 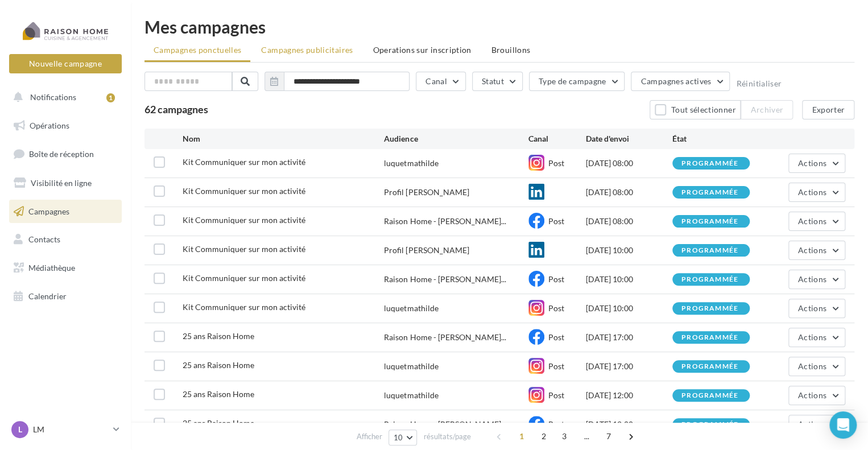 What do you see at coordinates (456, 139) in the screenshot?
I see `div: Audience` at bounding box center [456, 139].